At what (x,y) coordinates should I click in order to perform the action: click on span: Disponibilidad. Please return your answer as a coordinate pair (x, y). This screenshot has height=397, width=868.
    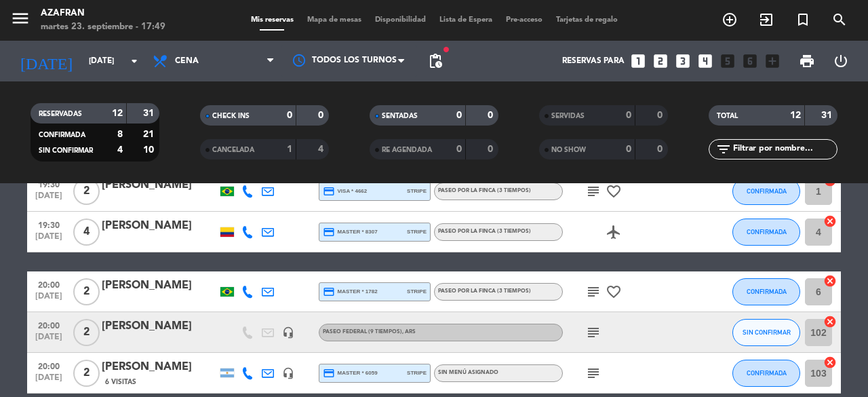
    Looking at the image, I should click on (400, 19).